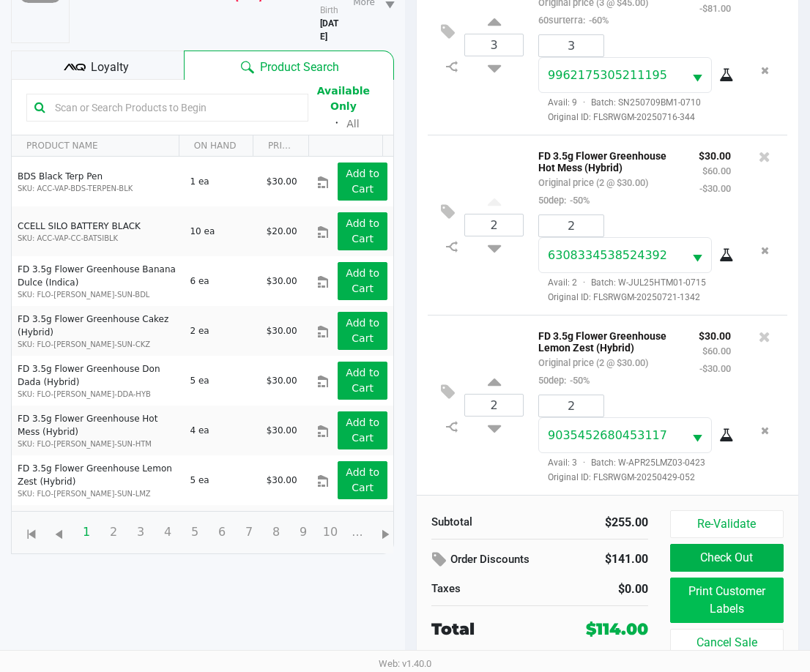 This screenshot has width=810, height=672. Describe the element at coordinates (599, 589) in the screenshot. I see `div: $0.00` at that location.